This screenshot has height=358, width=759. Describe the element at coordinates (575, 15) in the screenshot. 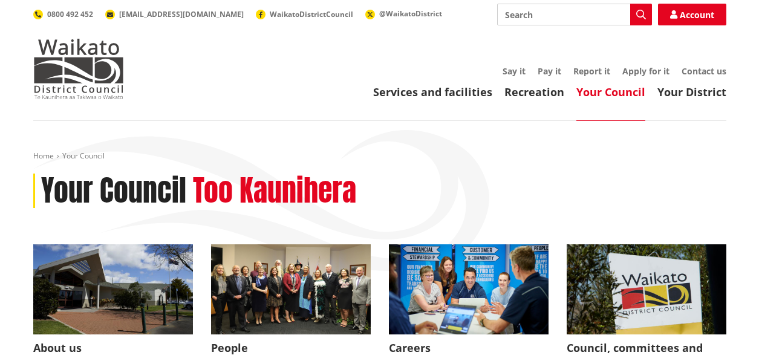

I see `input: Search input` at that location.